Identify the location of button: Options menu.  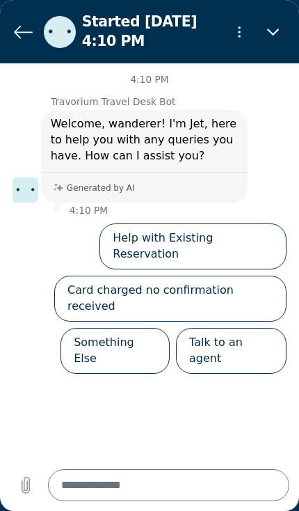
(239, 32).